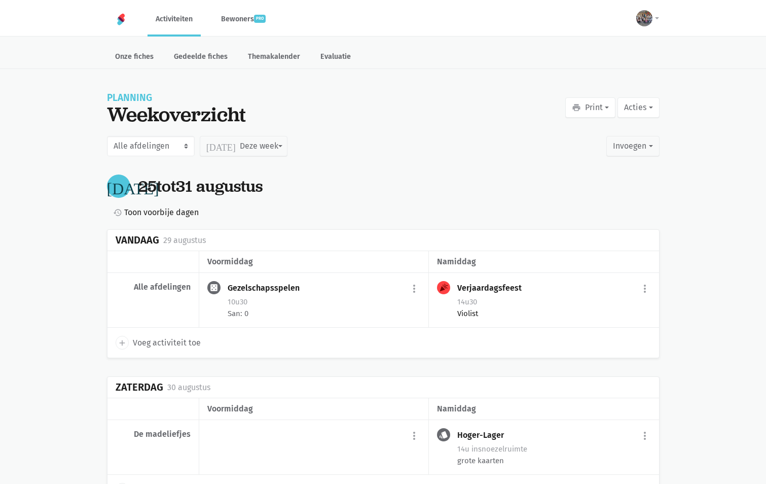  I want to click on a: Activiteiten, so click(174, 19).